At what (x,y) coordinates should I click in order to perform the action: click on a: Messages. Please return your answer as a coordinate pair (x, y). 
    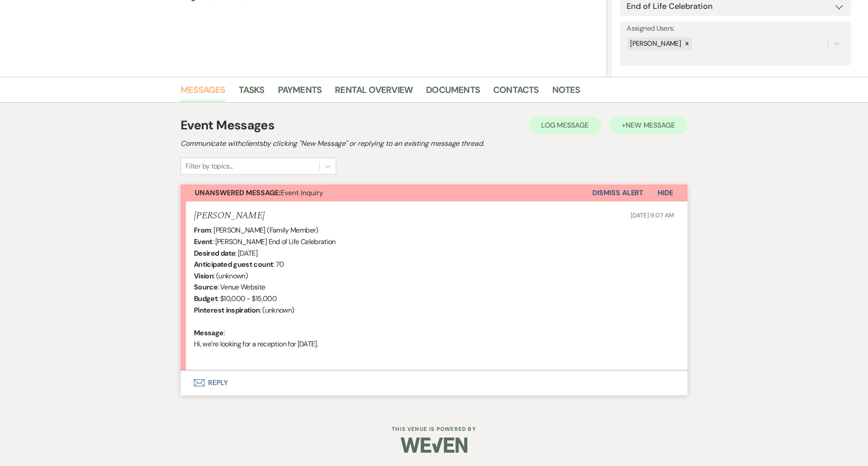
    Looking at the image, I should click on (203, 93).